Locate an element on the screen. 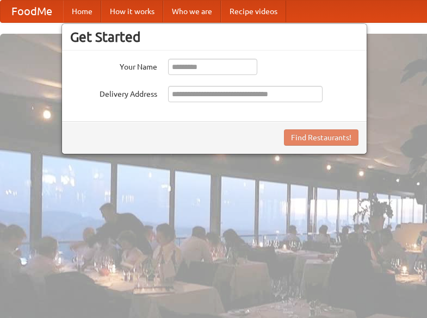  h3: Get Started is located at coordinates (214, 37).